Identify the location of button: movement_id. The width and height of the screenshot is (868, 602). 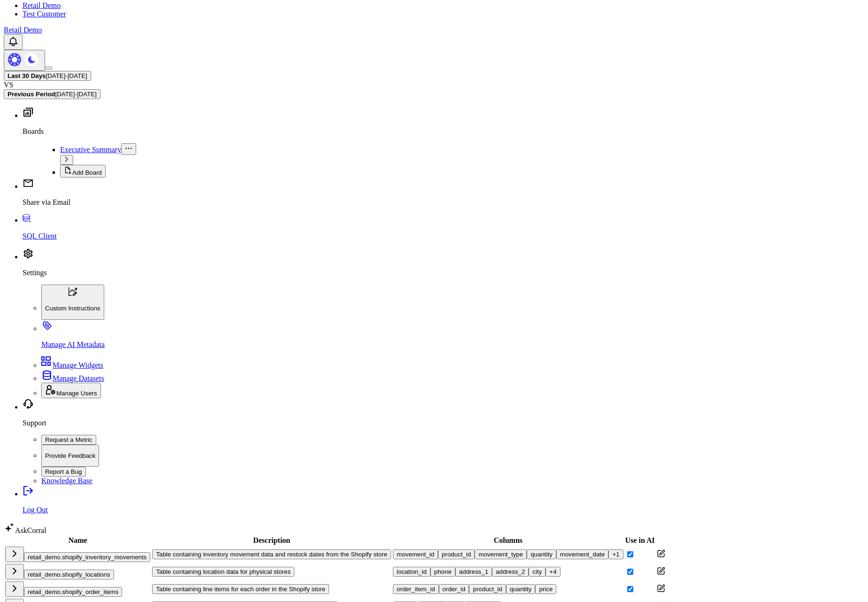
(416, 554).